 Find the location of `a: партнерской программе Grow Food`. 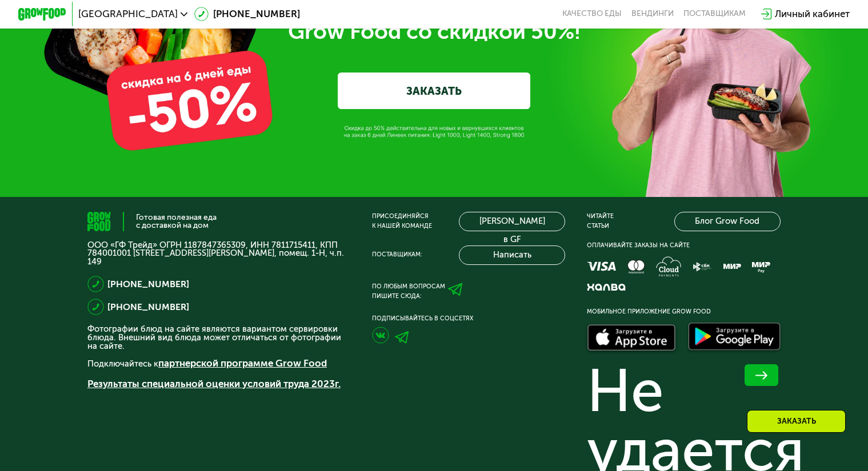

a: партнерской программе Grow Food is located at coordinates (243, 363).